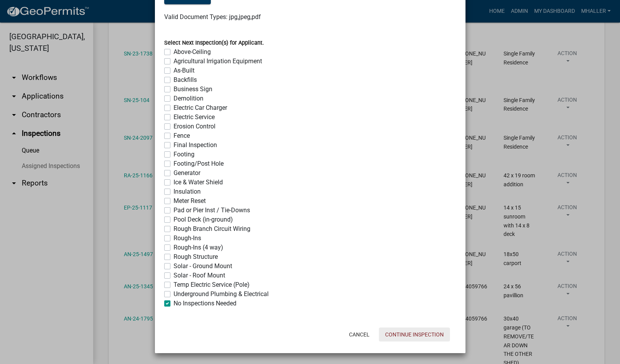 Image resolution: width=620 pixels, height=364 pixels. What do you see at coordinates (203, 220) in the screenshot?
I see `label: Pool Deck (in-ground)` at bounding box center [203, 220].